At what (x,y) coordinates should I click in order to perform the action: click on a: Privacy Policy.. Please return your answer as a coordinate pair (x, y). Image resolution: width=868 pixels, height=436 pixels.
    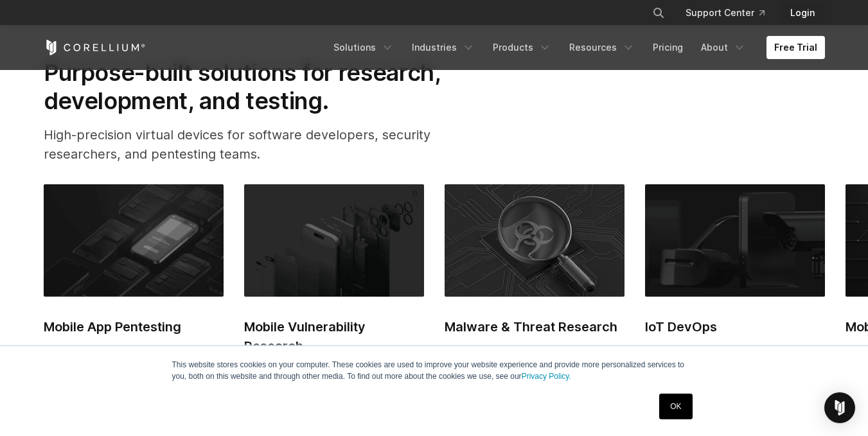
    Looking at the image, I should click on (546, 376).